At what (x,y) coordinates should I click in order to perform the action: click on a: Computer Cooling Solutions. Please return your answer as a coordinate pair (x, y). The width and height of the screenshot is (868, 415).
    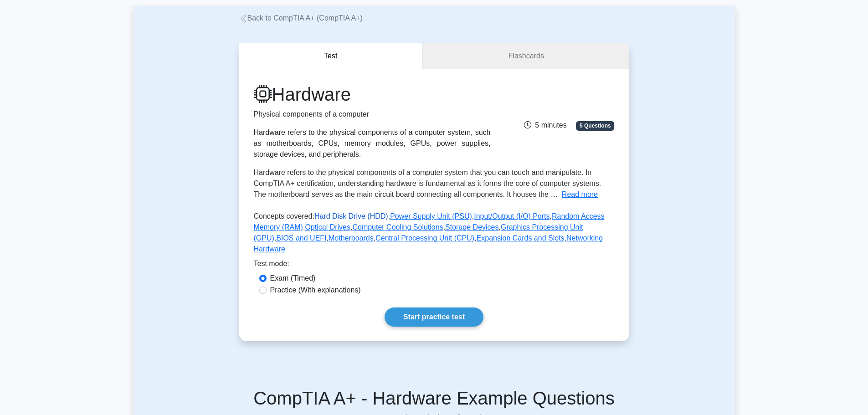
    Looking at the image, I should click on (397, 227).